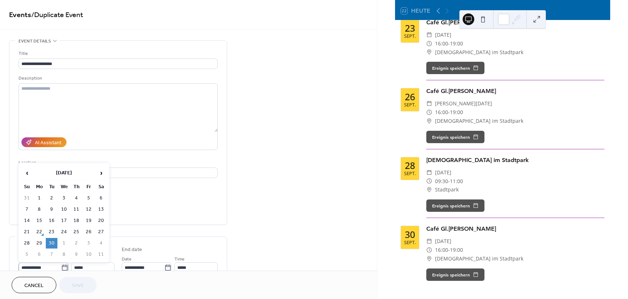  Describe the element at coordinates (34, 285) in the screenshot. I see `button: Cancel` at that location.